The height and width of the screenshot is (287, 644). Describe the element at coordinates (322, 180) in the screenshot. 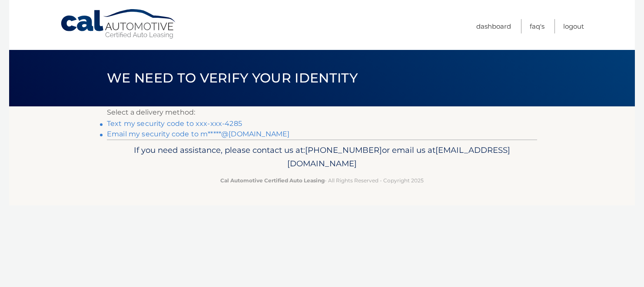

I see `p: - All Rights Reserved - Copyright 2025` at that location.